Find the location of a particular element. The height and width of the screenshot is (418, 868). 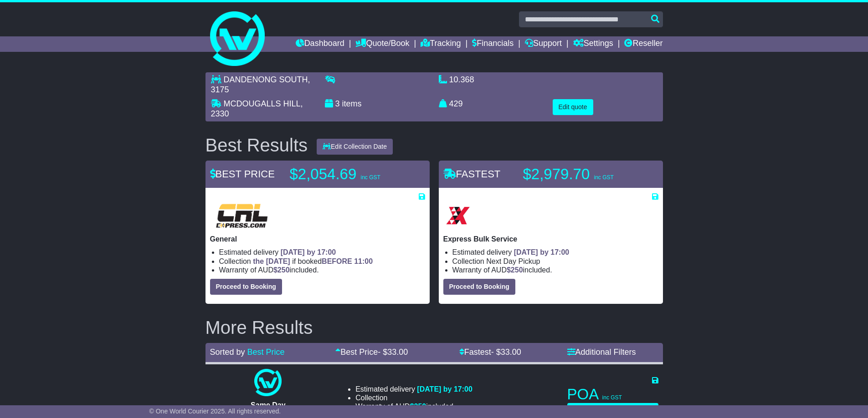

p: Express Bulk Service is located at coordinates (551, 239).